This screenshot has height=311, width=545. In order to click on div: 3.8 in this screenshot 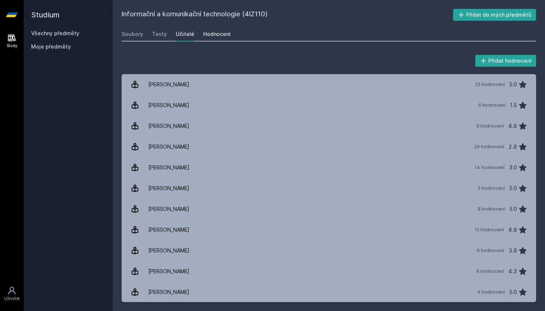, I will do `click(513, 251)`.